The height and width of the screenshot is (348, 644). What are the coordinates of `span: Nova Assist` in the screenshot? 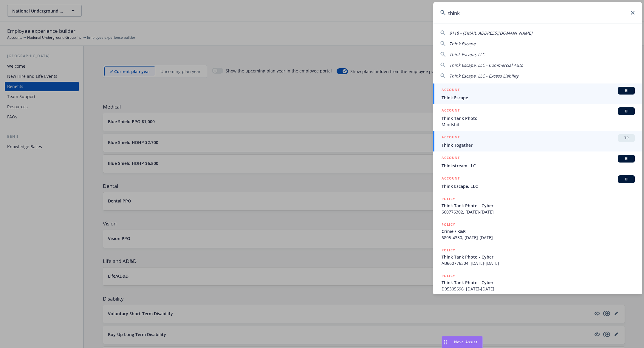 It's located at (466, 342).